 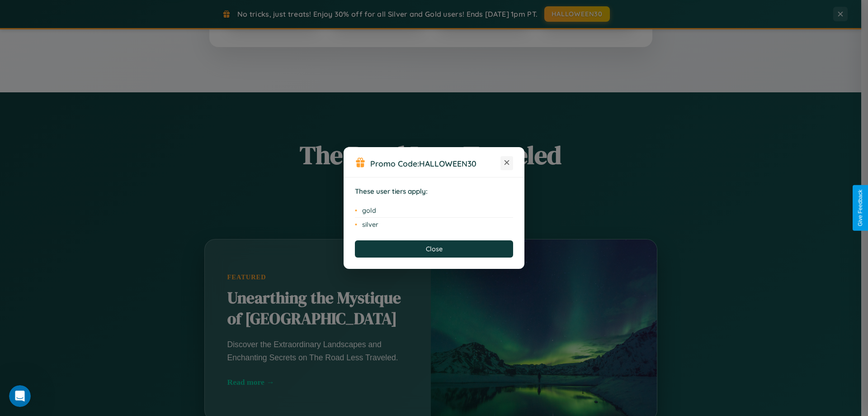 What do you see at coordinates (391, 191) in the screenshot?
I see `strong: These user tiers apply:` at bounding box center [391, 191].